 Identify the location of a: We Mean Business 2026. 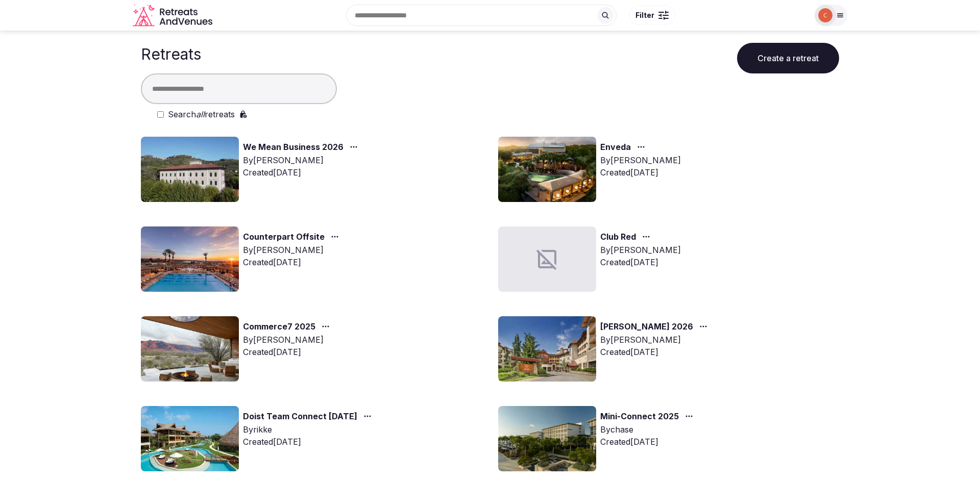
(293, 147).